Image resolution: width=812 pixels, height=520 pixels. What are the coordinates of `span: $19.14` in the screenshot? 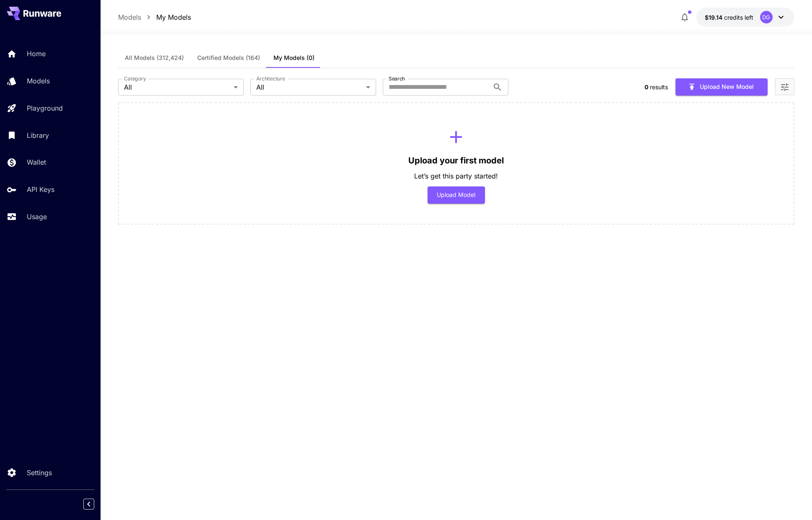 It's located at (714, 17).